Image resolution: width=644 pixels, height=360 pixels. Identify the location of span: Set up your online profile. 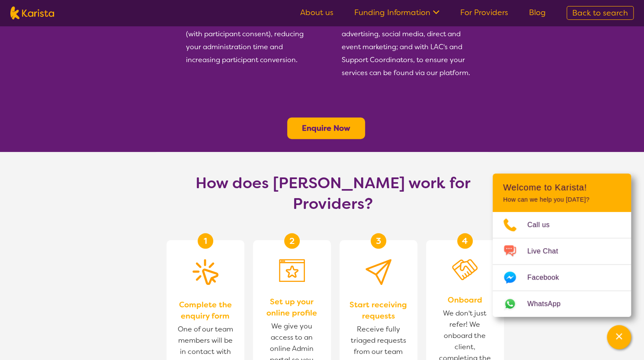
(292, 307).